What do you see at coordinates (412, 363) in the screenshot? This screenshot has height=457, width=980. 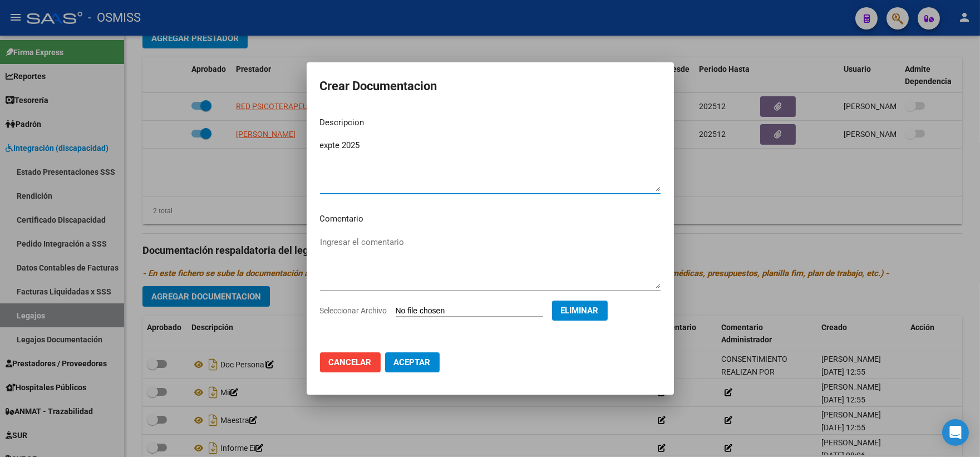 I see `span: Aceptar` at bounding box center [412, 363].